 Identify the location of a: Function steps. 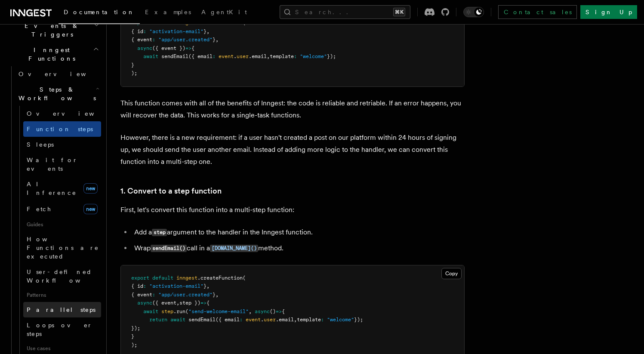
(62, 129).